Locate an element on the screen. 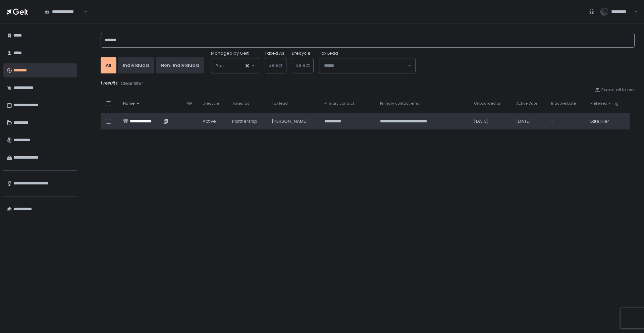 Image resolution: width=644 pixels, height=333 pixels. span: Inactive Date is located at coordinates (563, 104).